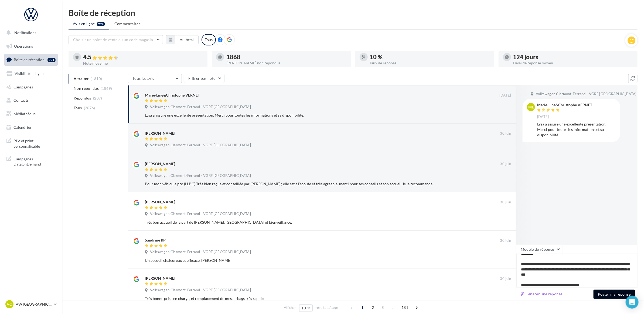  Describe the element at coordinates (78, 108) in the screenshot. I see `span: Tous` at that location.